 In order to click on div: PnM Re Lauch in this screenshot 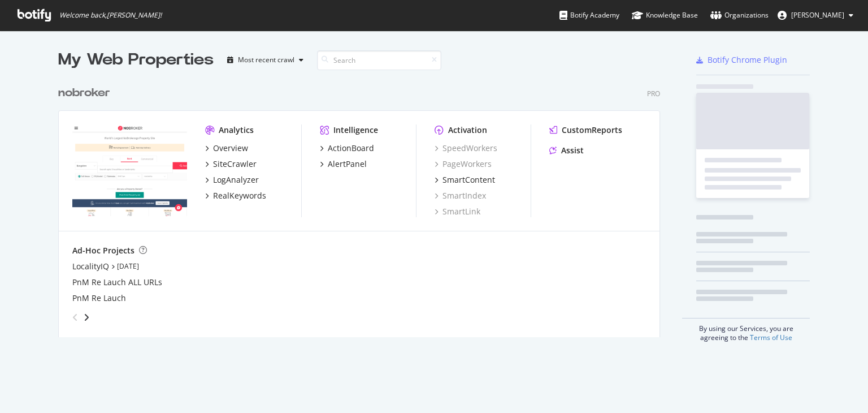, I will do `click(99, 298)`.